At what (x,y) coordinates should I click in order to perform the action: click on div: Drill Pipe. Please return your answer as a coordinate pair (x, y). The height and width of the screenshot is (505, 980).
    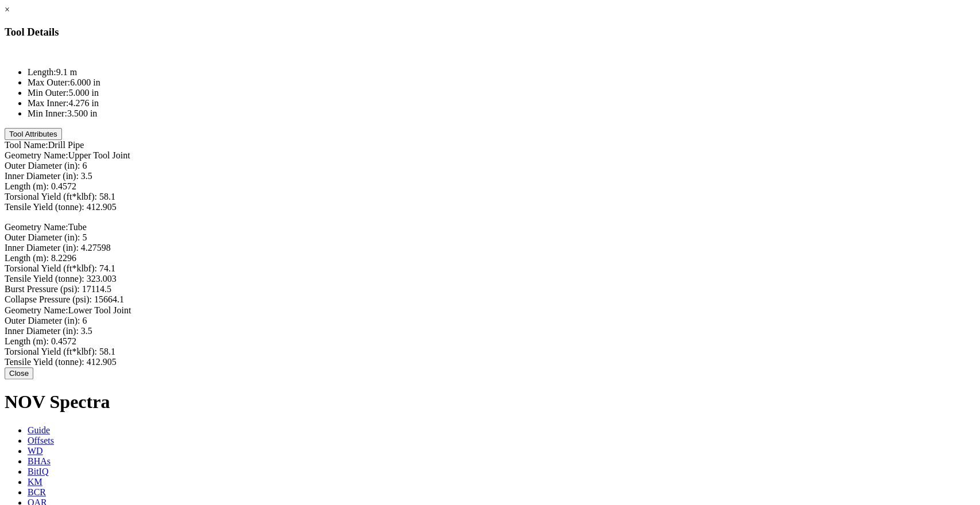
    Looking at the image, I should click on (490, 145).